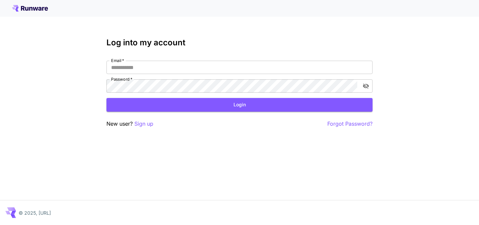 The height and width of the screenshot is (225, 479). What do you see at coordinates (366, 86) in the screenshot?
I see `button: toggle password visibility` at bounding box center [366, 86].